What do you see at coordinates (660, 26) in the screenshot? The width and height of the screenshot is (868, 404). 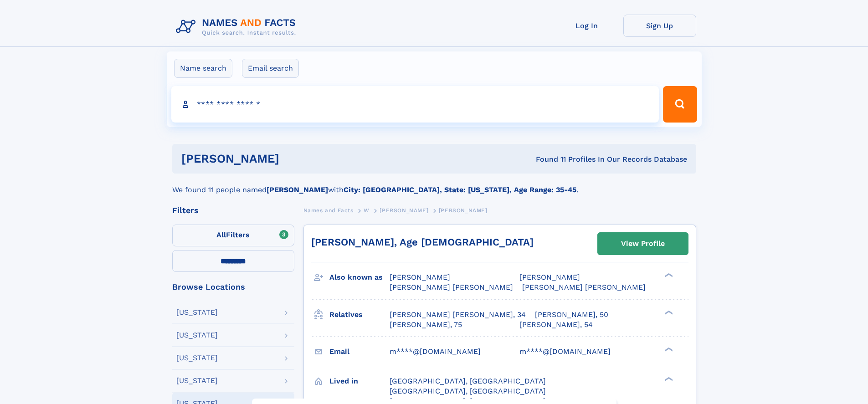 I see `a: Sign Up` at bounding box center [660, 26].